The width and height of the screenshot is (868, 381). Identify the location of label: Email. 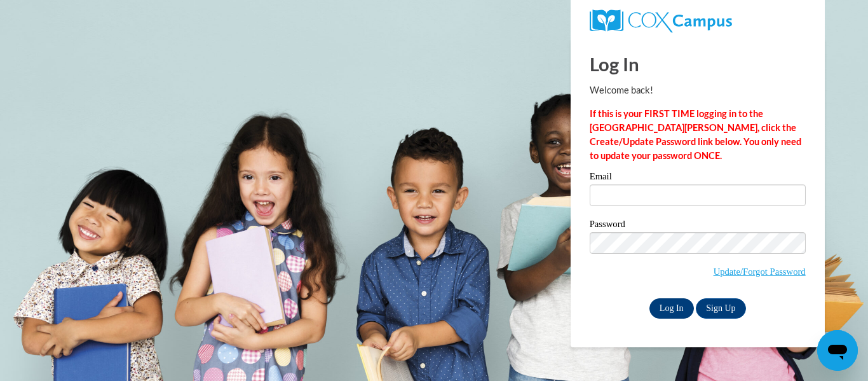
(698, 178).